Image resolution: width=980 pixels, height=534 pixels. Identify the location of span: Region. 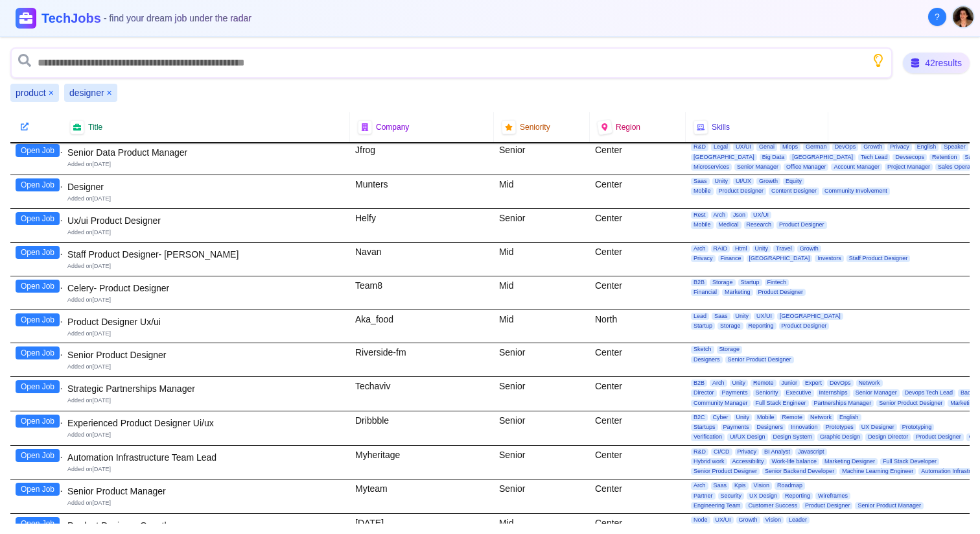
(628, 127).